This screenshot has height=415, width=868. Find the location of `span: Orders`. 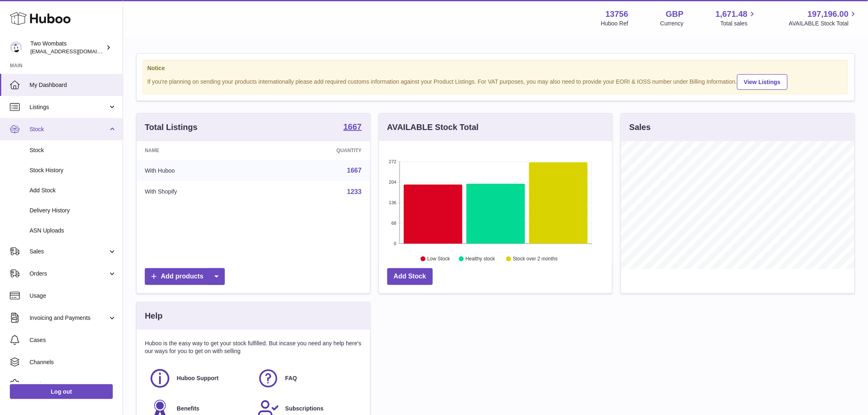

span: Orders is located at coordinates (68, 274).